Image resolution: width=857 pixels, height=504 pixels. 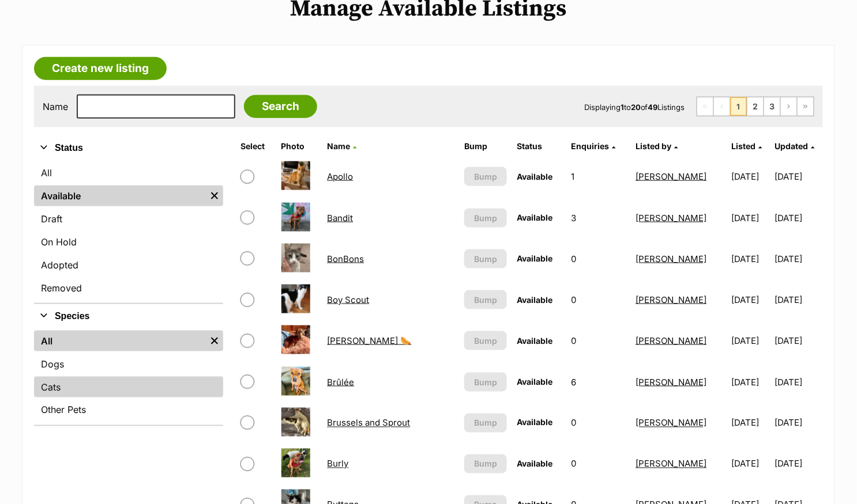 What do you see at coordinates (129, 219) in the screenshot?
I see `a: Draft` at bounding box center [129, 219].